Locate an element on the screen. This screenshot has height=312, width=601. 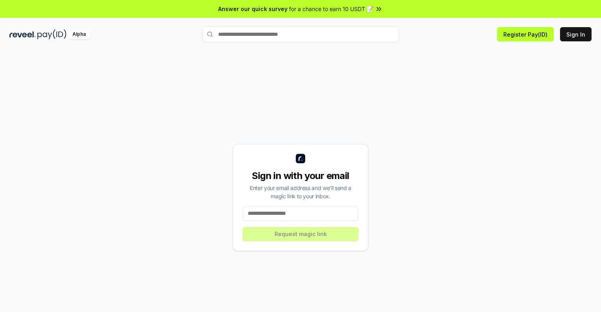
div: Enter your email address and we’ll send a magic link to your inbox. is located at coordinates (300, 192).